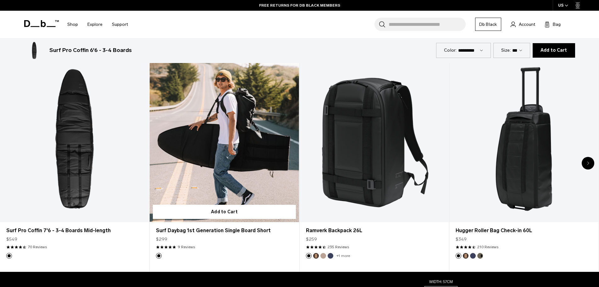 The height and width of the screenshot is (287, 599). Describe the element at coordinates (527, 24) in the screenshot. I see `span: Account` at that location.